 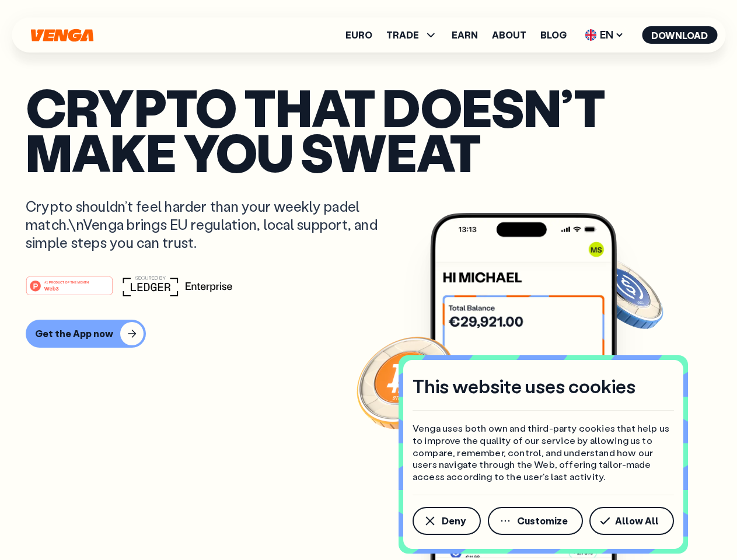 I want to click on tspan: #1 PRODUCT OF THE MONTH, so click(x=66, y=282).